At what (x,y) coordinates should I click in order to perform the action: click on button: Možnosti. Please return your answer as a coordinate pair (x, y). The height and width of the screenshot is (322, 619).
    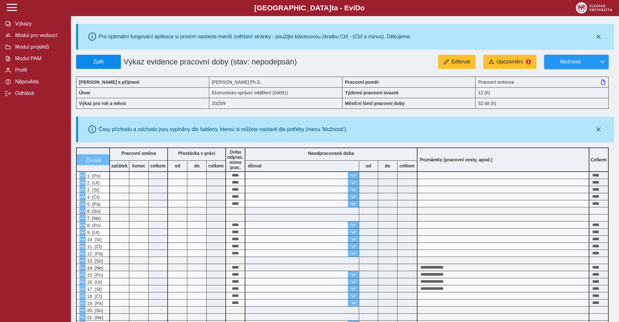
    Looking at the image, I should click on (570, 62).